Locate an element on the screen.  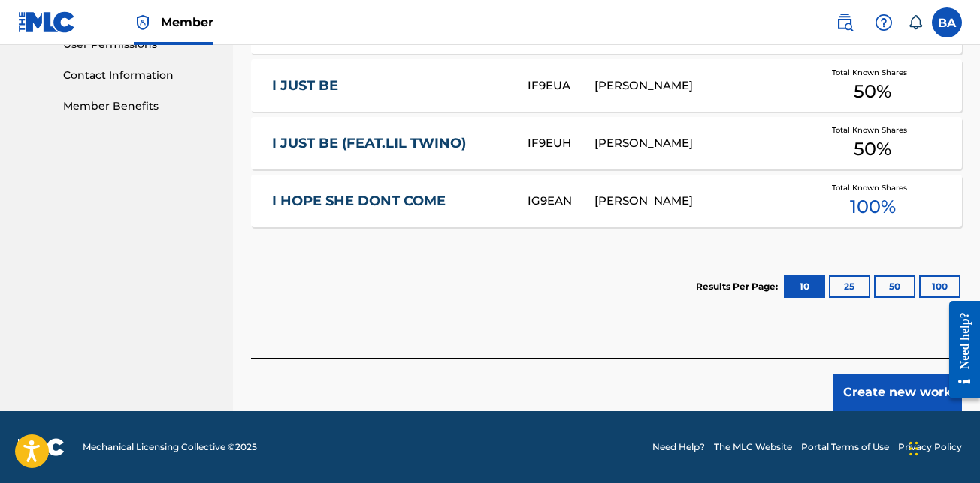
a: The MLC Website is located at coordinates (753, 447).